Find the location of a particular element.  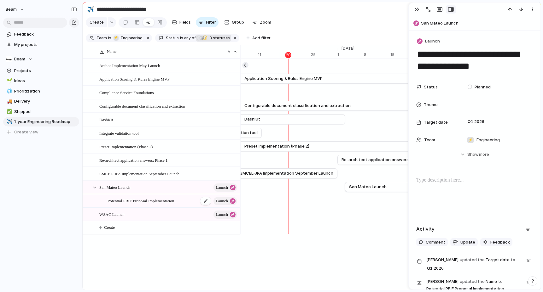

span: Feedback is located at coordinates (45, 34).